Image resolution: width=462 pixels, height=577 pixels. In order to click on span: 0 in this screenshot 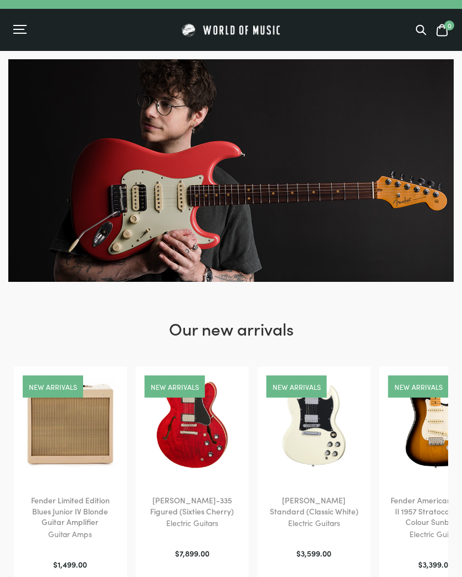, I will do `click(449, 25)`.